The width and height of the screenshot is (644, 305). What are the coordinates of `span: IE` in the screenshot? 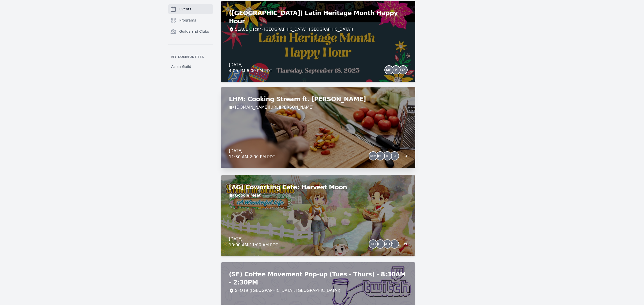 It's located at (387, 156).